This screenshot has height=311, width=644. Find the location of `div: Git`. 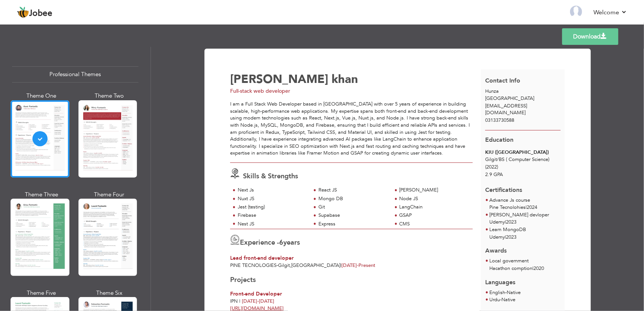

div: Git is located at coordinates (353, 207).